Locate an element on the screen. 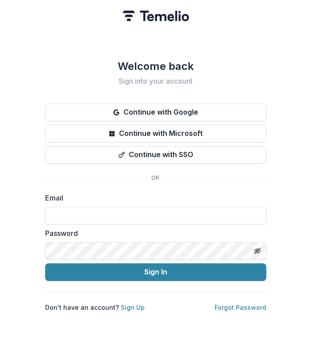  a: Sign Up is located at coordinates (133, 307).